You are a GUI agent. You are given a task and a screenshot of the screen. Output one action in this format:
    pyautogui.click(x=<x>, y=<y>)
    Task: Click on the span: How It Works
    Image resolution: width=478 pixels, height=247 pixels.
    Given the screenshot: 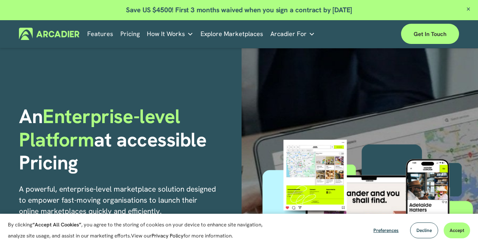 What is the action you would take?
    pyautogui.click(x=166, y=34)
    